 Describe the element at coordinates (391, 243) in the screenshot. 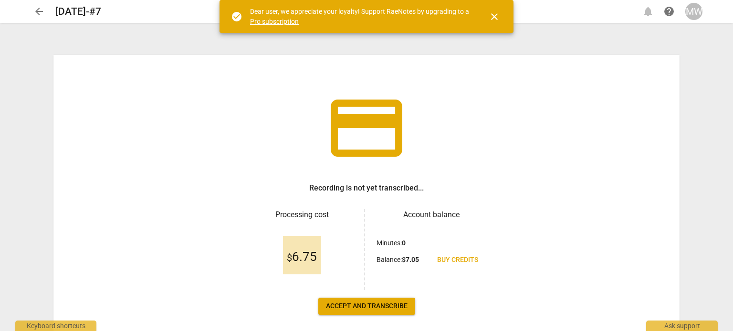

I see `p: Minutes :` at that location.